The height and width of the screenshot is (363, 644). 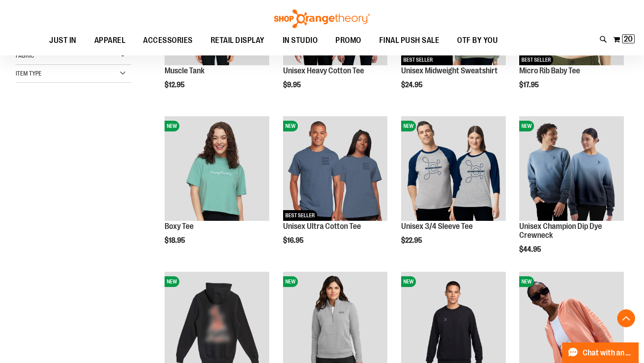 I want to click on span: $9.95, so click(x=293, y=85).